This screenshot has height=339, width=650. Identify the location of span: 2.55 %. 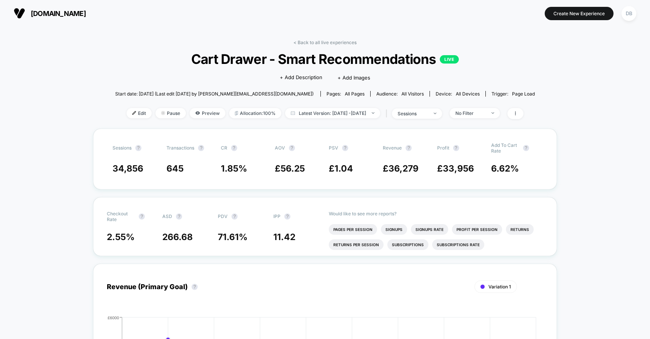
(121, 237).